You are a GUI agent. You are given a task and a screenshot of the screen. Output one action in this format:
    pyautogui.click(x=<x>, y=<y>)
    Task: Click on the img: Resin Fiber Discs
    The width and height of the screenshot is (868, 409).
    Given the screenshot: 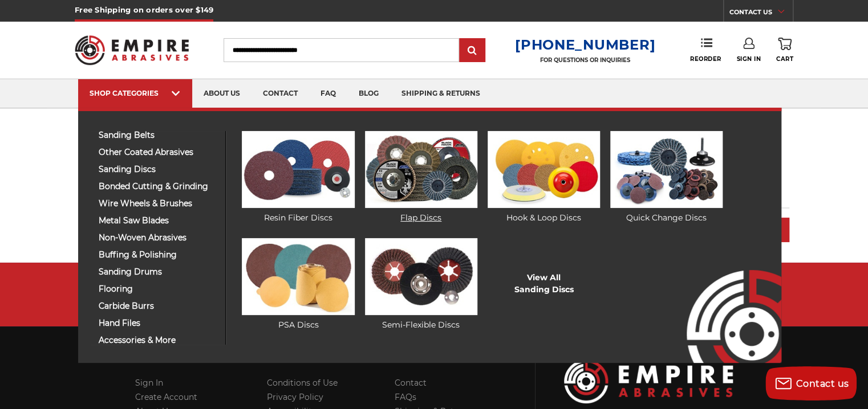 What is the action you would take?
    pyautogui.click(x=297, y=169)
    